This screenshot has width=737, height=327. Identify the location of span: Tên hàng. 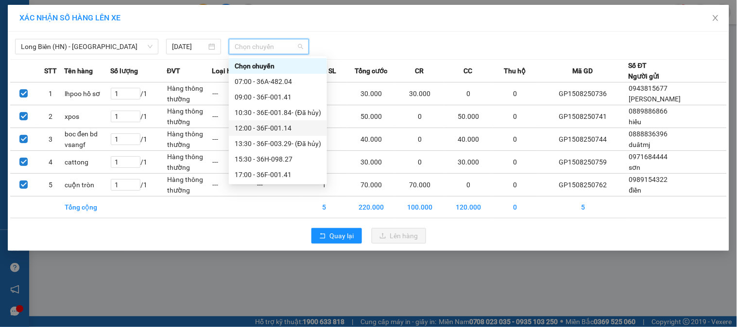
(78, 71).